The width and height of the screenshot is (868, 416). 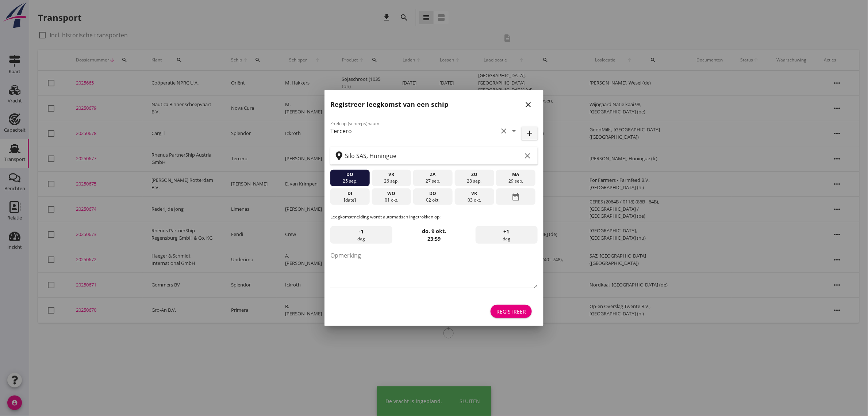 I want to click on button: Registreer, so click(x=511, y=311).